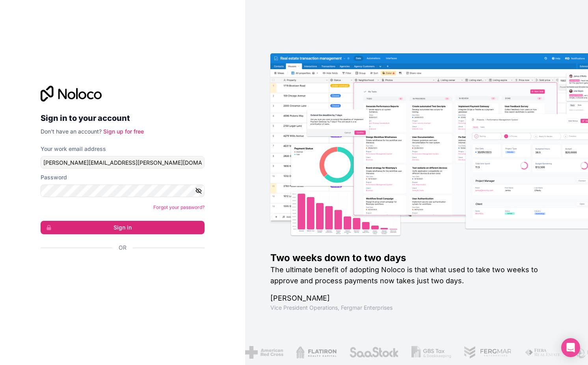 The height and width of the screenshot is (365, 588). I want to click on a: Forgot your password?, so click(179, 207).